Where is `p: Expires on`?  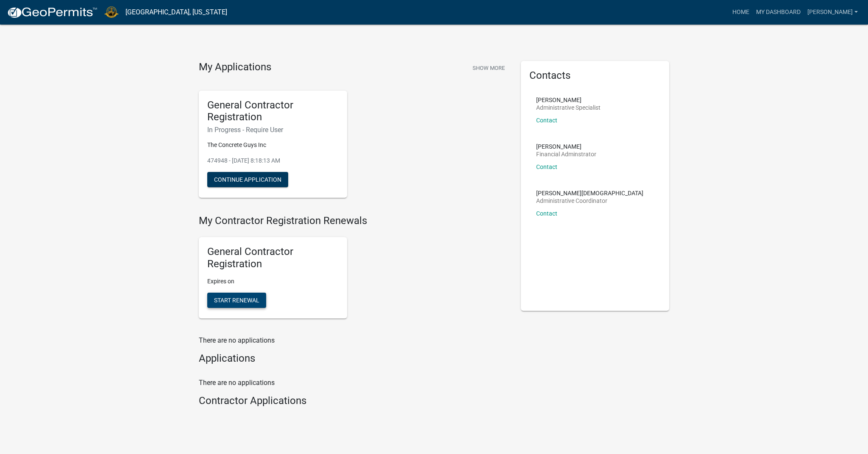 p: Expires on is located at coordinates (273, 281).